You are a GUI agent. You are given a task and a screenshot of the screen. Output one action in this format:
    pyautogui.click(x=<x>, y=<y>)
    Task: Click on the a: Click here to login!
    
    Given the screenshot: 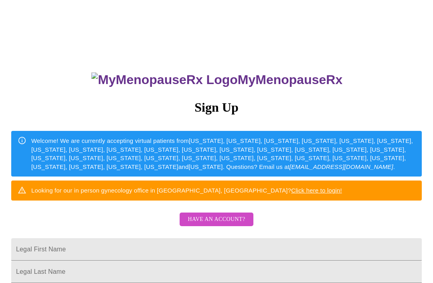 What is the action you would take?
    pyautogui.click(x=316, y=190)
    